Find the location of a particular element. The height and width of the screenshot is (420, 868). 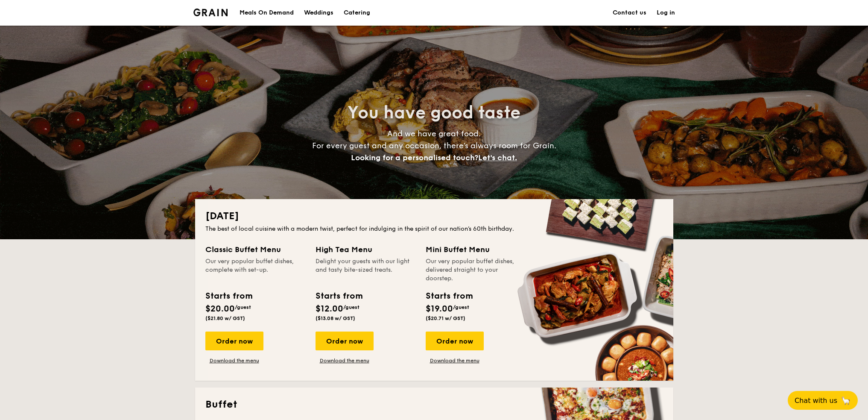

div: High Tea Menu is located at coordinates (365, 249).